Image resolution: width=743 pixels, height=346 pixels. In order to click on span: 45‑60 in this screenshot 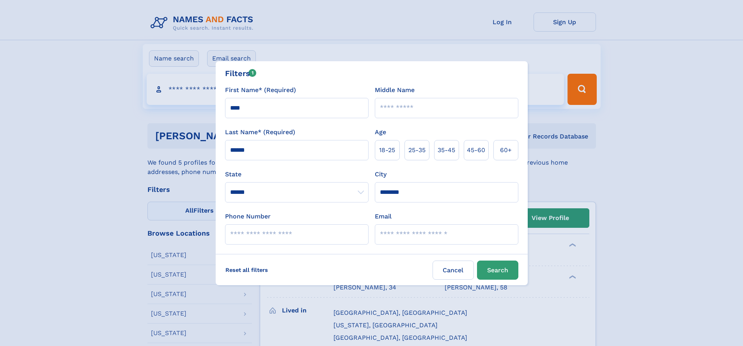, I will do `click(476, 150)`.